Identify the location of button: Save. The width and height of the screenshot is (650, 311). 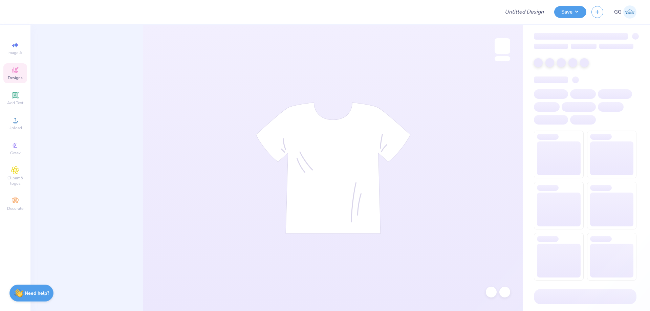
(570, 12).